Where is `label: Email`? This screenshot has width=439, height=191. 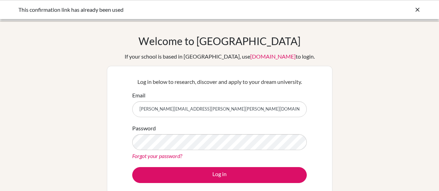
label: Email is located at coordinates (139, 96).